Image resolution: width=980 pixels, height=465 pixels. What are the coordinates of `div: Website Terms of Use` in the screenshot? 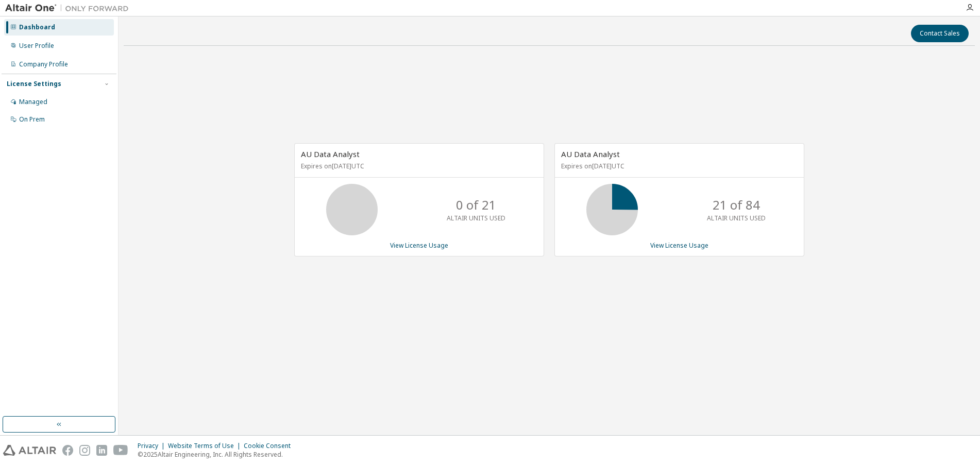 It's located at (206, 446).